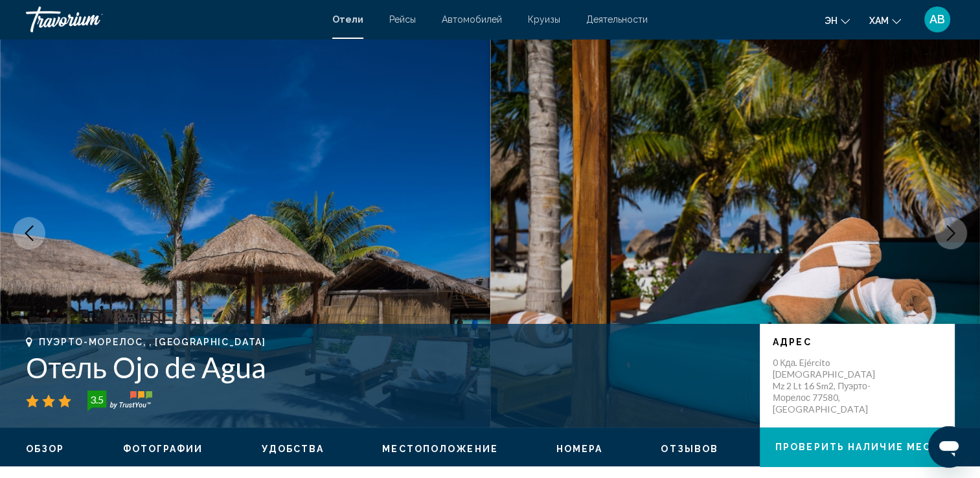  Describe the element at coordinates (951, 233) in the screenshot. I see `button: Следующее изображение` at that location.